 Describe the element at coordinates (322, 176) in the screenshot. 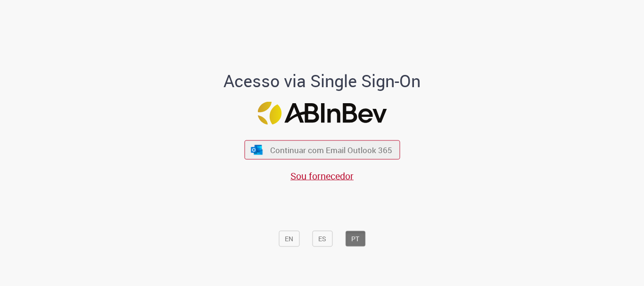

I see `a: Sou fornecedor` at that location.